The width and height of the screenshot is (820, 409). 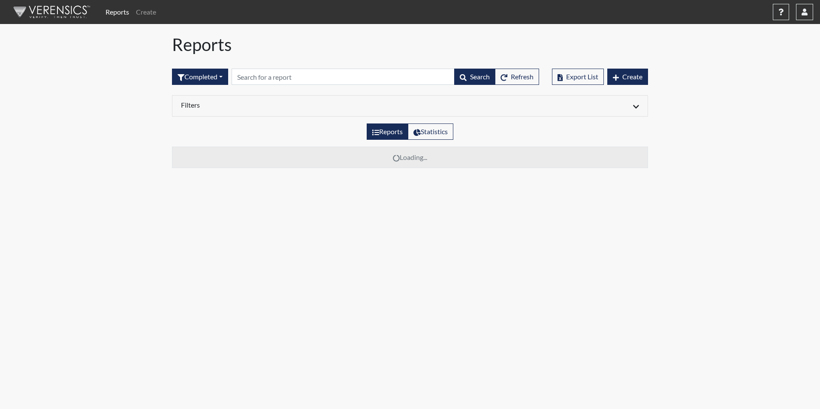 What do you see at coordinates (292, 105) in the screenshot?
I see `h6: Filters` at bounding box center [292, 105].